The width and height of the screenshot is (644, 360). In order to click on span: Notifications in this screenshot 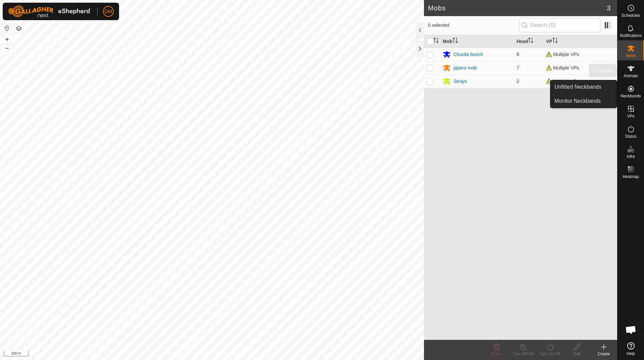, I will do `click(631, 35)`.